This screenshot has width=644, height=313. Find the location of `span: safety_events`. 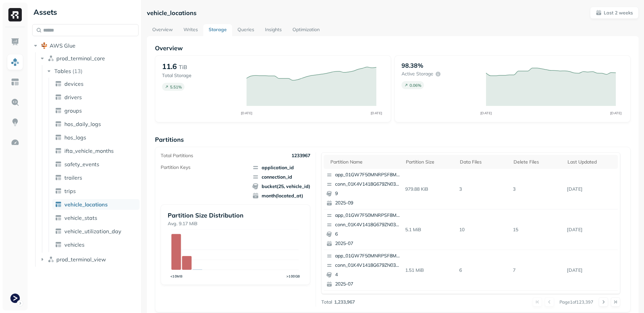

span: safety_events is located at coordinates (82, 164).